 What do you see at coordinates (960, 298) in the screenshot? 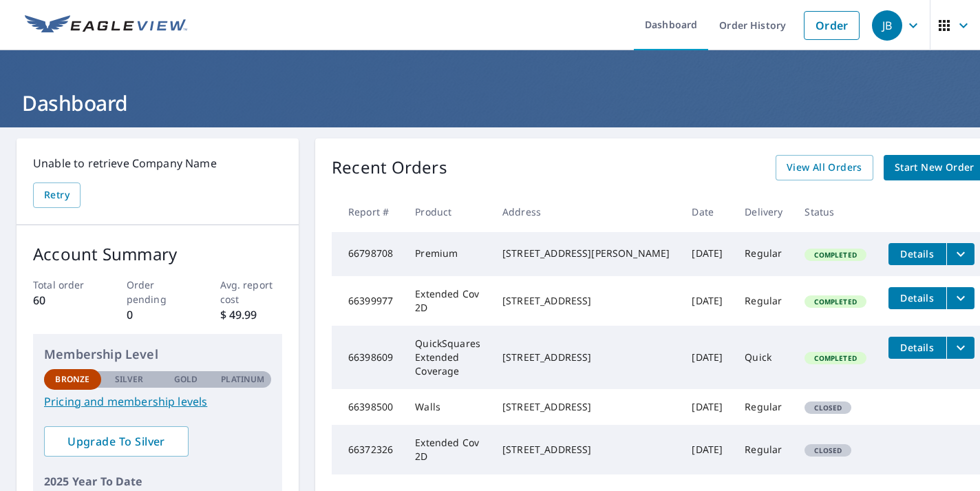
I see `button: filesDropdownBtn-66399977` at bounding box center [960, 298].